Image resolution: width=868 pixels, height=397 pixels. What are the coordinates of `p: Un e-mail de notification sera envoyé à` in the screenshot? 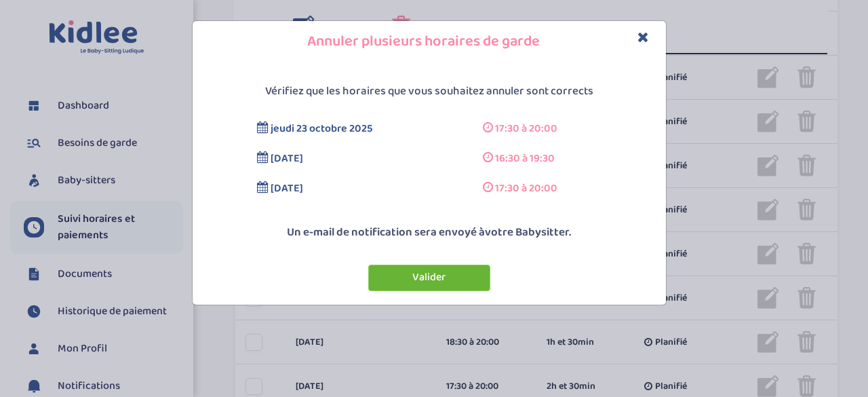 It's located at (429, 233).